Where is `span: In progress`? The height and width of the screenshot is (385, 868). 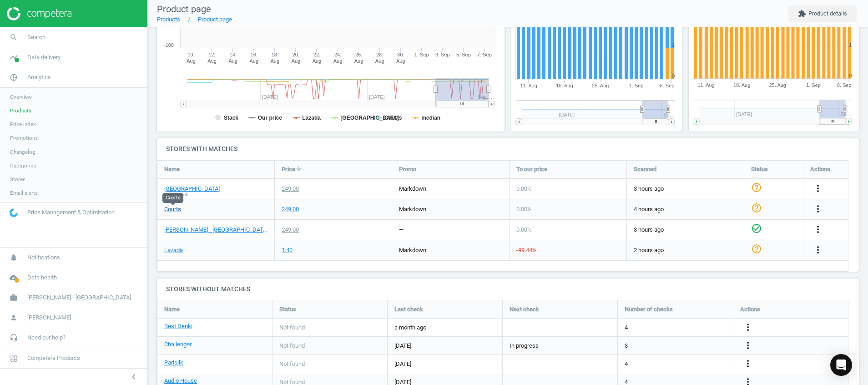 span: In progress is located at coordinates (524, 346).